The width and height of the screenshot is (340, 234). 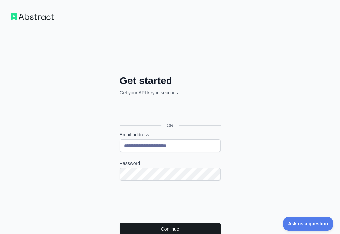 What do you see at coordinates (170, 126) in the screenshot?
I see `span: OR` at bounding box center [170, 126].